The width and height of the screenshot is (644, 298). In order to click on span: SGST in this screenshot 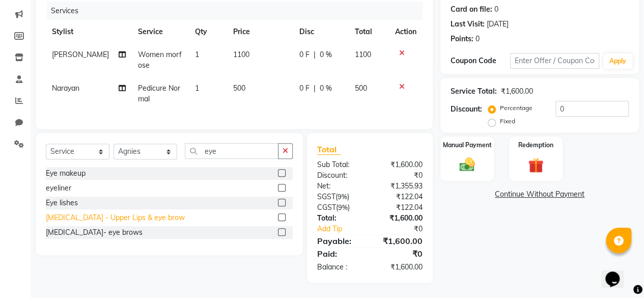, I will do `click(326, 197)`.